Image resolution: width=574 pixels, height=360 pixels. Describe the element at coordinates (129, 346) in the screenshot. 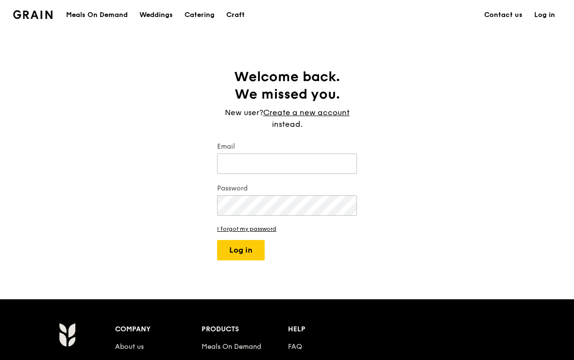

I see `a: About us` at that location.